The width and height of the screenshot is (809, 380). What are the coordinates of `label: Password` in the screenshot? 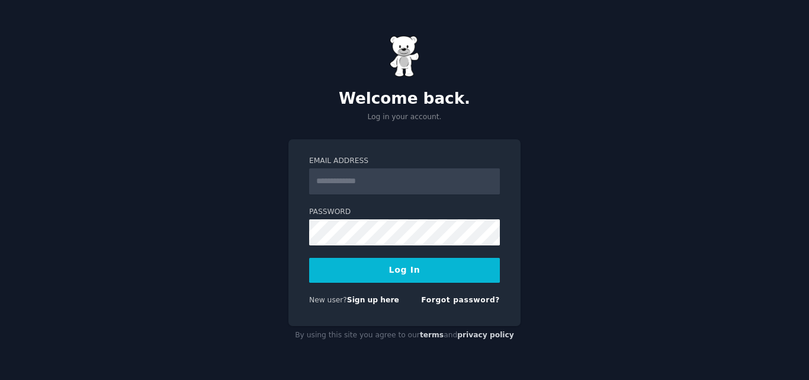 It's located at (405, 212).